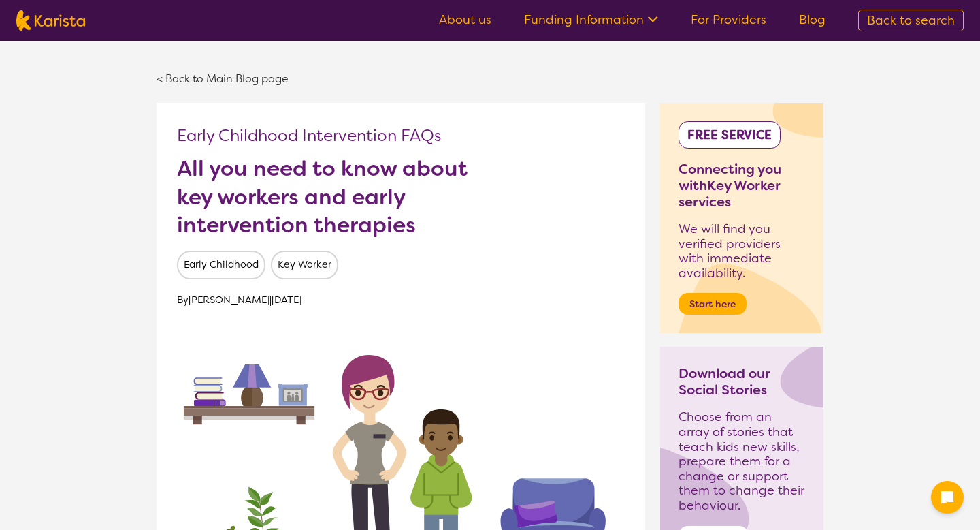 The image size is (980, 530). What do you see at coordinates (910, 20) in the screenshot?
I see `span: Back to search` at bounding box center [910, 20].